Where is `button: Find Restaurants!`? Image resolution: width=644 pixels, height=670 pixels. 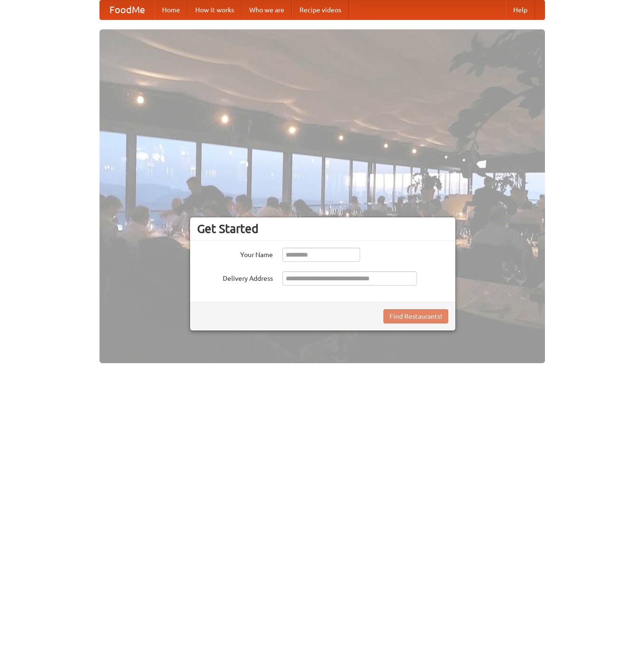
button: Find Restaurants! is located at coordinates (415, 316).